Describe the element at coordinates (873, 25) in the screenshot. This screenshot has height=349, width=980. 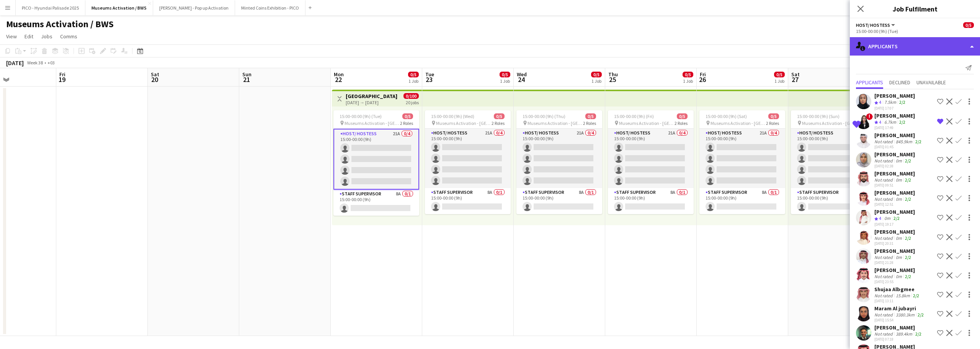
I see `span: Host/ Hostess` at that location.